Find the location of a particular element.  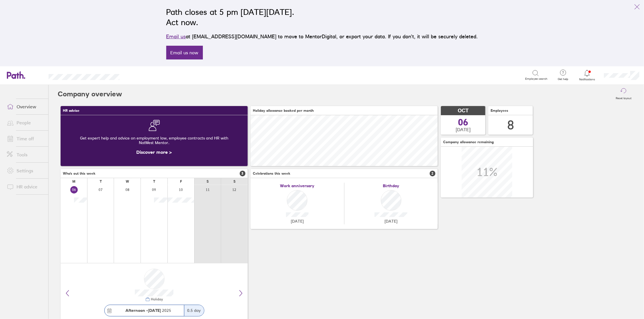

div: 0.5 day is located at coordinates (194, 310).